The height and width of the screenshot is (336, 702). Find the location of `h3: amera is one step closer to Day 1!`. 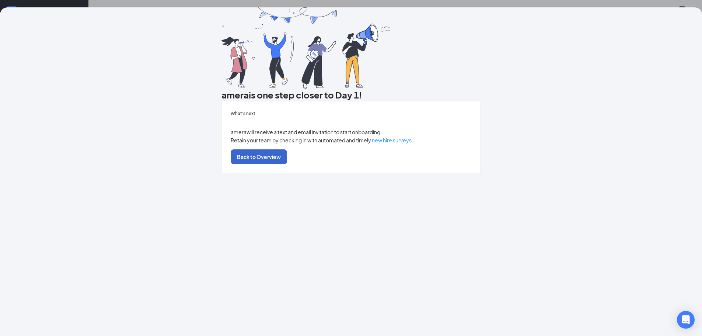

h3: amera is one step closer to Day 1! is located at coordinates (351, 95).